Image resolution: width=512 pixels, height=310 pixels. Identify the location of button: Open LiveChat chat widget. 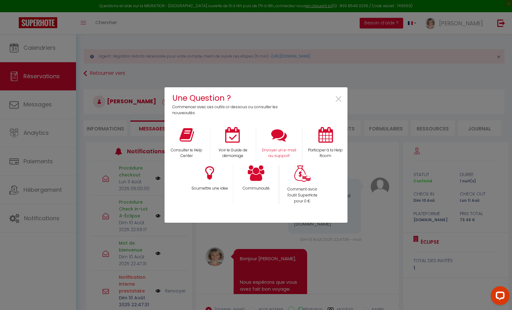
(14, 12).